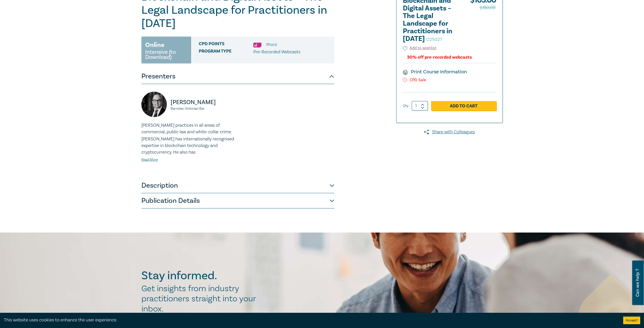 Image resolution: width=644 pixels, height=328 pixels. Describe the element at coordinates (449, 132) in the screenshot. I see `a: Share with Colleagues` at that location.